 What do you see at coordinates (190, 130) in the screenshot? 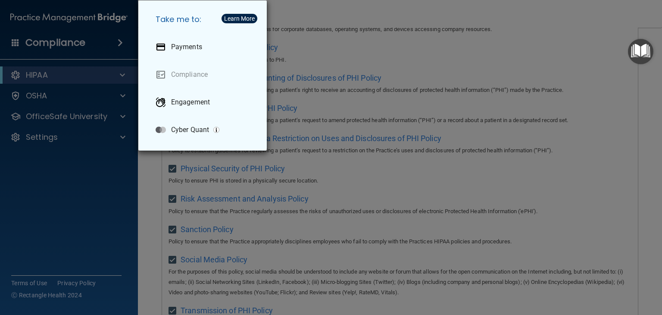
I see `p: Cyber Quant` at bounding box center [190, 130].